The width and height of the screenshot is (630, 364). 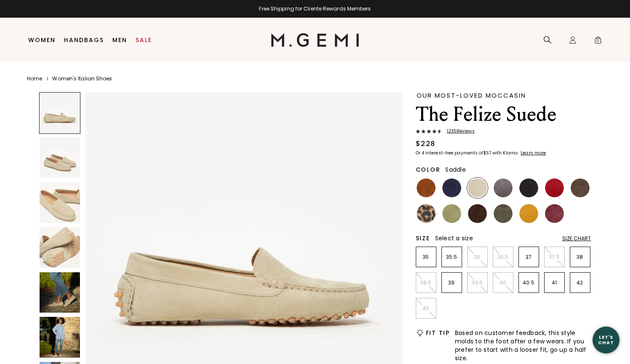 What do you see at coordinates (580, 187) in the screenshot?
I see `img: Mushroom` at bounding box center [580, 187].